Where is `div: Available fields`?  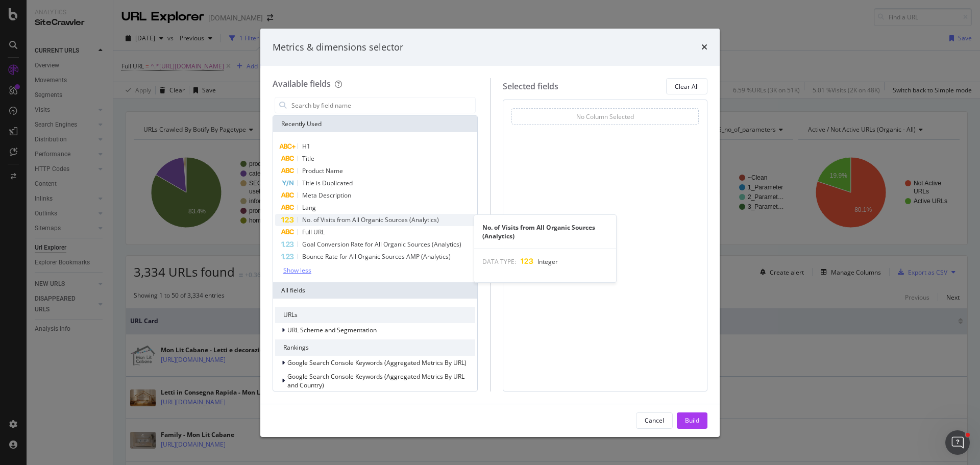
div: Available fields is located at coordinates (301, 84).